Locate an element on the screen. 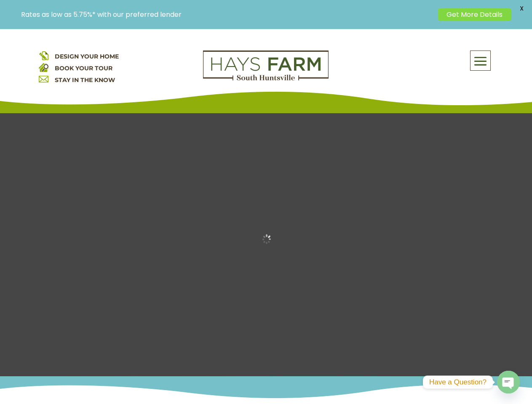  p: Rates as low as 5.75%* with our preferred lender is located at coordinates (227, 14).